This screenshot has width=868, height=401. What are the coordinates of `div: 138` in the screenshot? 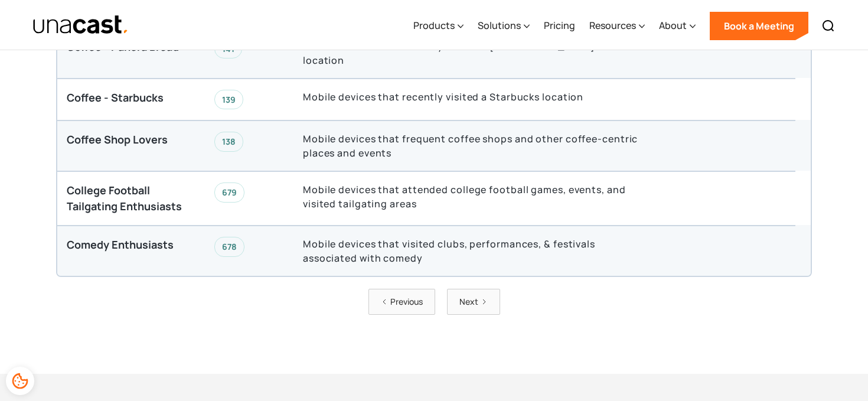 It's located at (229, 141).